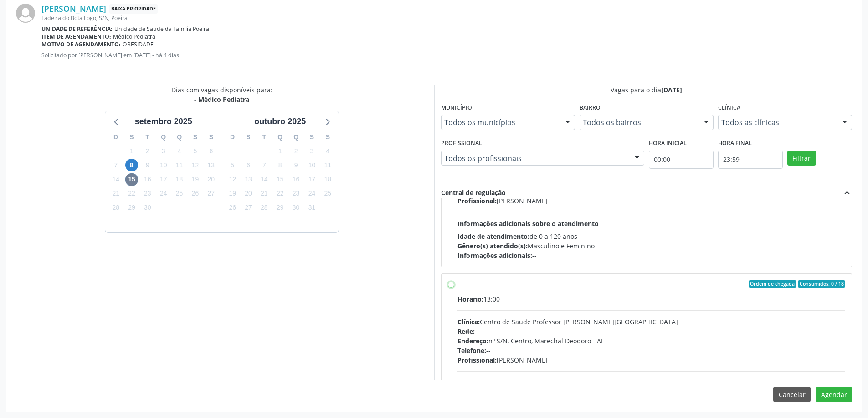 The height and width of the screenshot is (418, 868). I want to click on span: Informações adicionais:, so click(495, 255).